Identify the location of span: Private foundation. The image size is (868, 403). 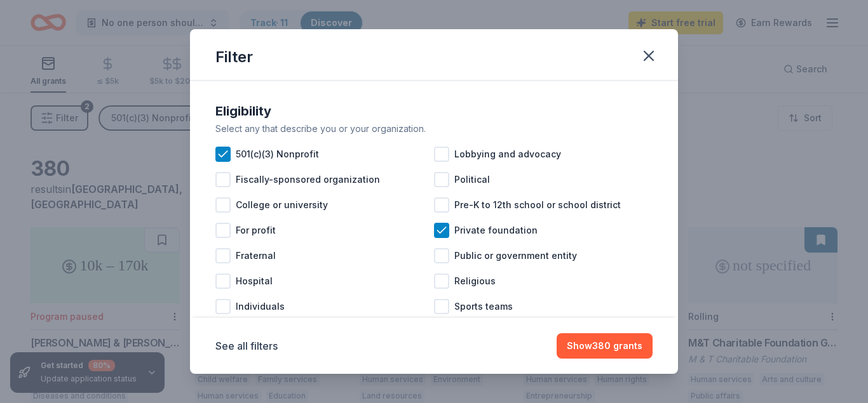
(496, 230).